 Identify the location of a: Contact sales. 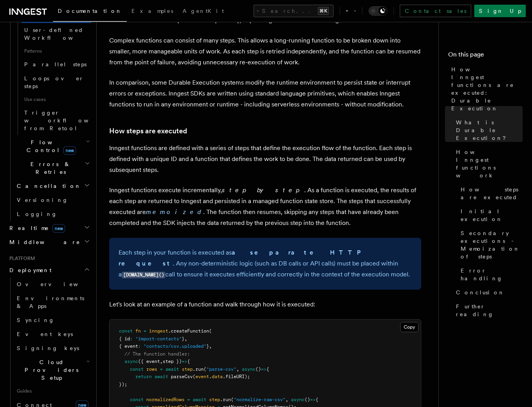
(435, 11).